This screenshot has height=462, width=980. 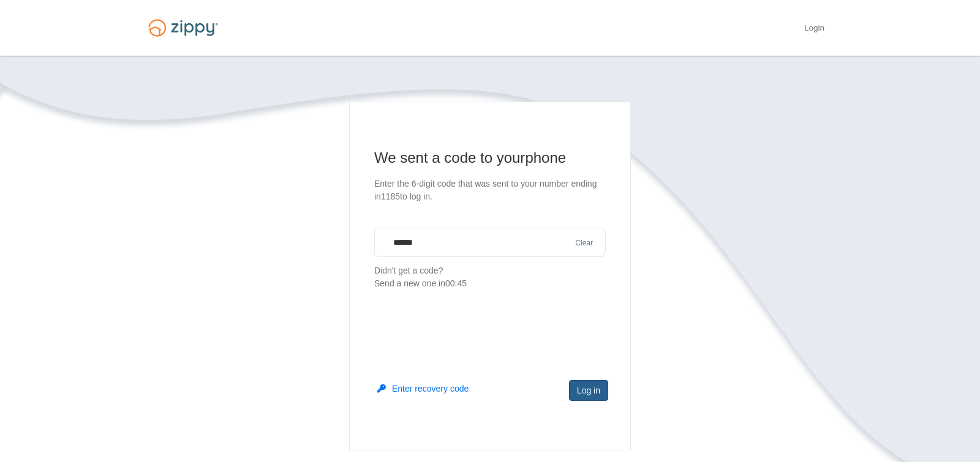 What do you see at coordinates (490, 190) in the screenshot?
I see `p: Enter the 6-digit code that was sent to your number ending in 1185 to log in.` at bounding box center [490, 190].